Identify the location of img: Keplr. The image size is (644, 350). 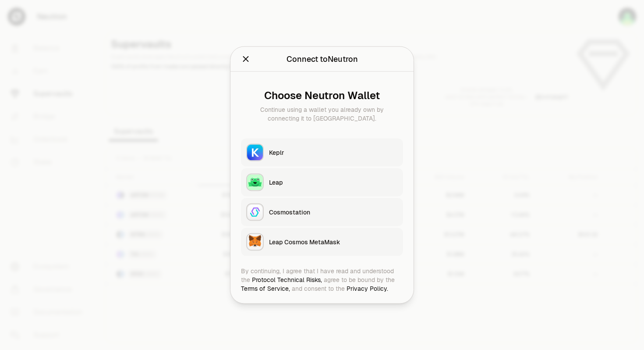
(255, 153).